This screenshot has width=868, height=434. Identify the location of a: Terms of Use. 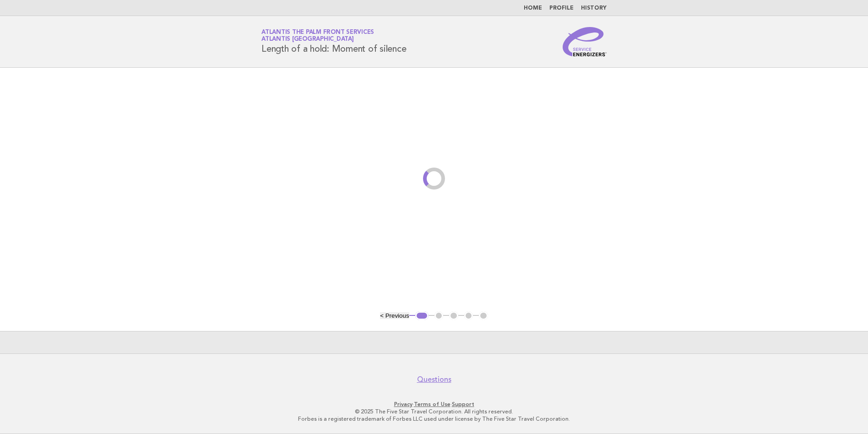
(432, 405).